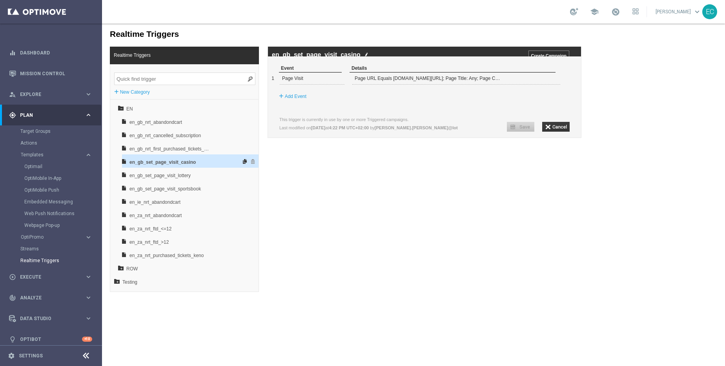 The image size is (725, 366). Describe the element at coordinates (56, 237) in the screenshot. I see `button: OptiPromo keyboard_arrow_right` at that location.